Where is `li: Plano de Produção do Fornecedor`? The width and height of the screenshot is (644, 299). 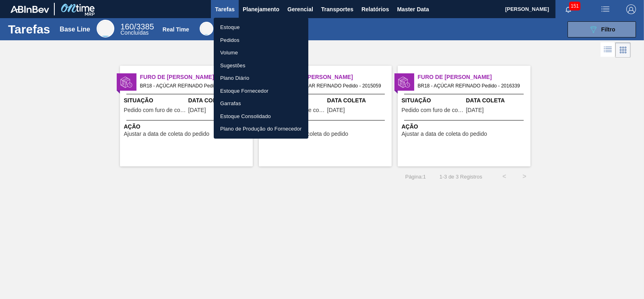
li: Plano de Produção do Fornecedor is located at coordinates (261, 129).